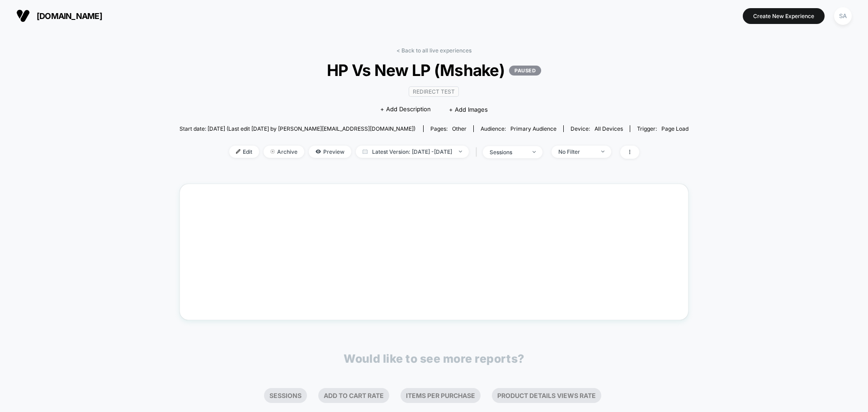 The image size is (868, 412). What do you see at coordinates (663, 128) in the screenshot?
I see `div: Trigger:` at bounding box center [663, 128].